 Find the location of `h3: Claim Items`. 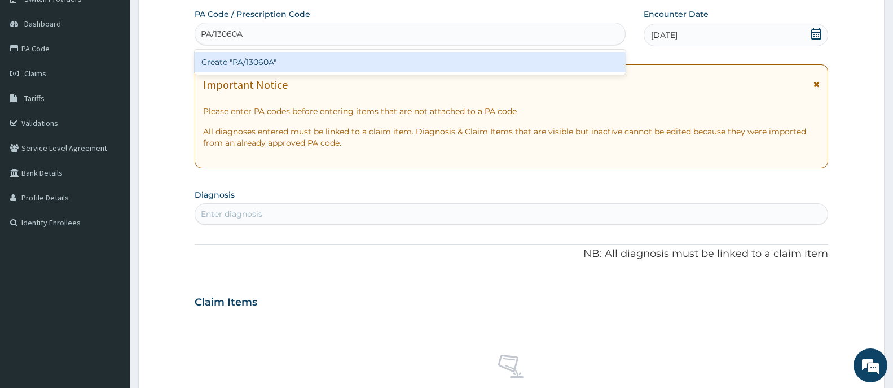

h3: Claim Items is located at coordinates (226, 303).